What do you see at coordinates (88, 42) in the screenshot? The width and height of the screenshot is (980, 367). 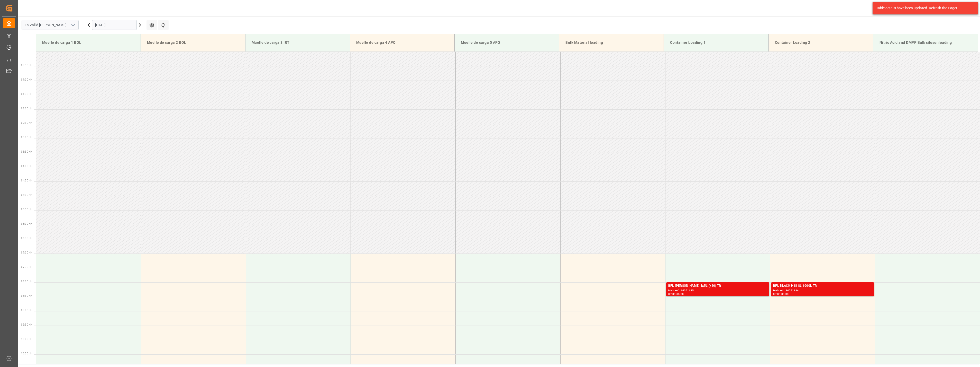 I see `div: Muelle de carga 1 BOL` at bounding box center [88, 42].